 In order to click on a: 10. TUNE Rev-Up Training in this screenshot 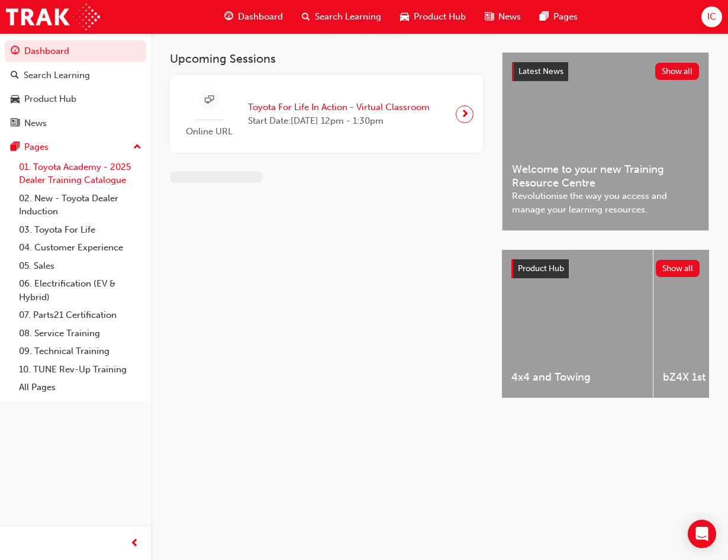, I will do `click(80, 369)`.